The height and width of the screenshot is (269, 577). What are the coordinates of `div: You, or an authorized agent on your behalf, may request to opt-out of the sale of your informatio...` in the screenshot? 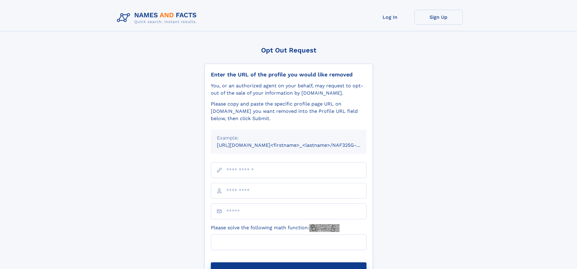 It's located at (289, 89).